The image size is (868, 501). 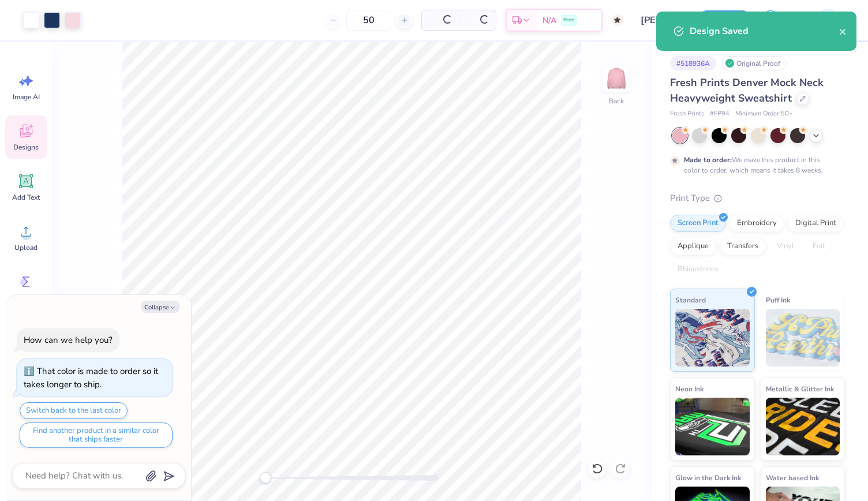 What do you see at coordinates (844, 31) in the screenshot?
I see `button: close` at bounding box center [844, 31].